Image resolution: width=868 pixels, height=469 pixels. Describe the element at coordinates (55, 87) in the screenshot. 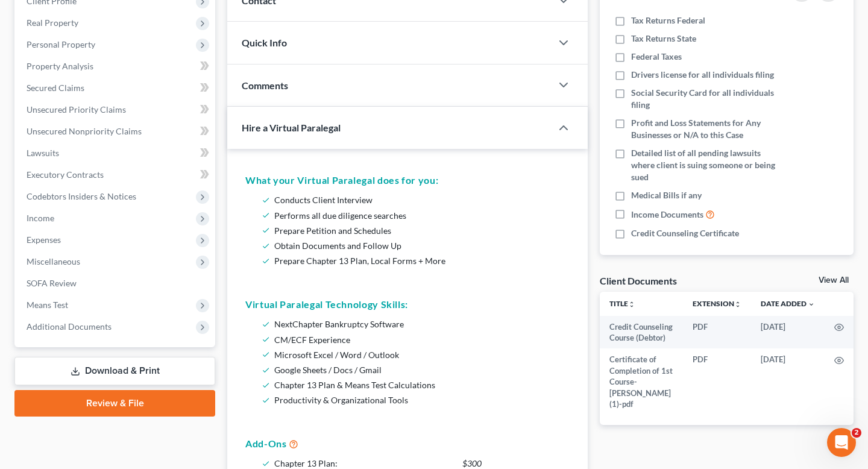

I see `span: Secured Claims` at that location.